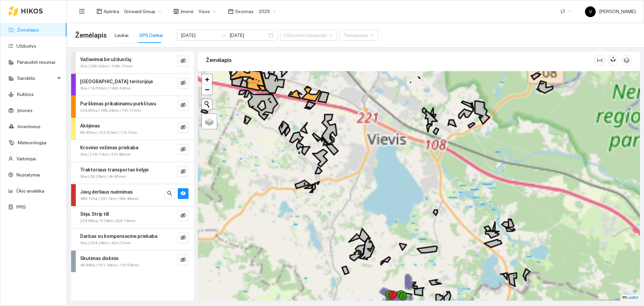 The height and width of the screenshot is (306, 644). Describe the element at coordinates (183, 193) in the screenshot. I see `button: eye` at that location.